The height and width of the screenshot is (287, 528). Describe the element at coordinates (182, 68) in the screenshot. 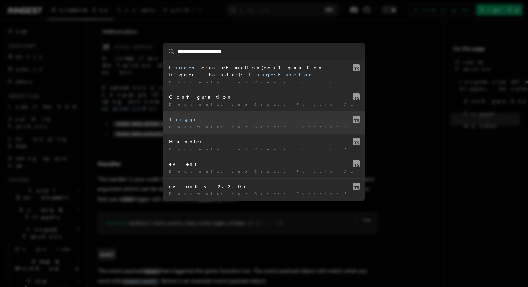

I see `mark: inngest` at that location.